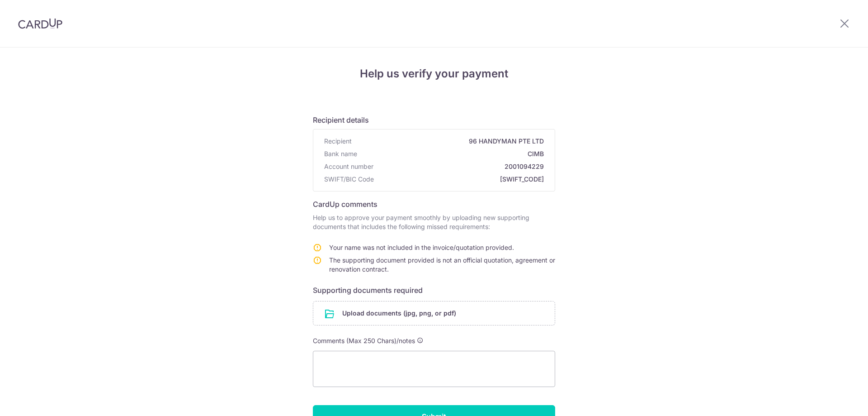 The image size is (868, 416). What do you see at coordinates (40, 24) in the screenshot?
I see `img: CardUp` at bounding box center [40, 24].